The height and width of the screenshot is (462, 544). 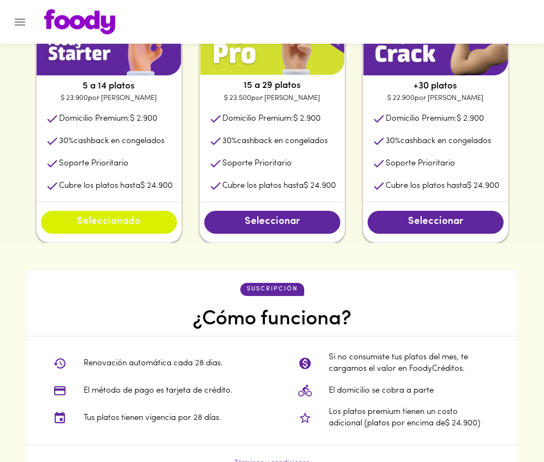 I want to click on h4: ¿Cómo funciona?, so click(x=272, y=320).